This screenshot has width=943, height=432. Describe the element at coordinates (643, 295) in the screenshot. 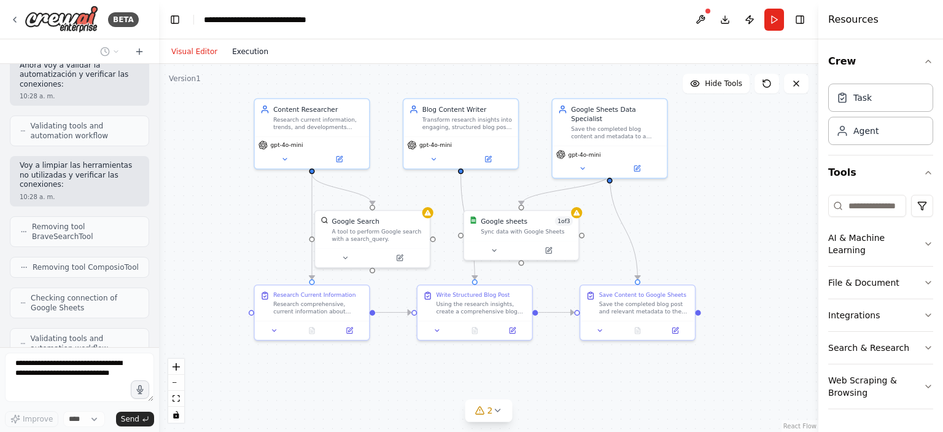

I see `div: Save Content to Google Sheets` at that location.